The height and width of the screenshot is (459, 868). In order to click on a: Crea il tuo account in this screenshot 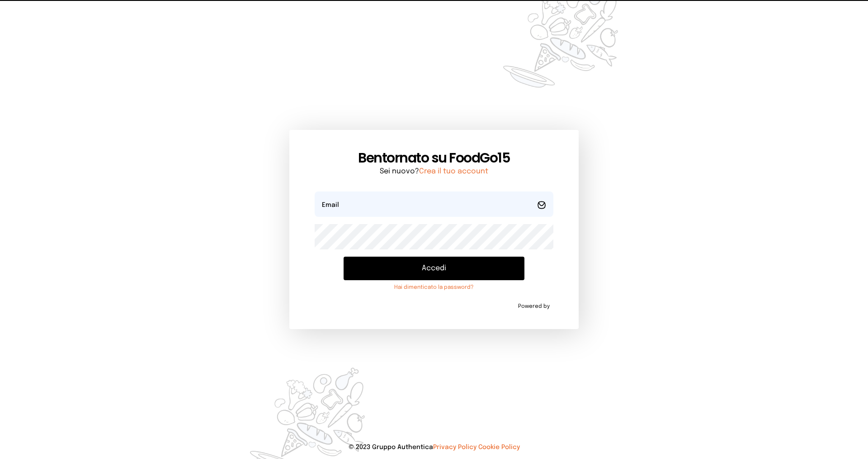, I will do `click(453, 171)`.